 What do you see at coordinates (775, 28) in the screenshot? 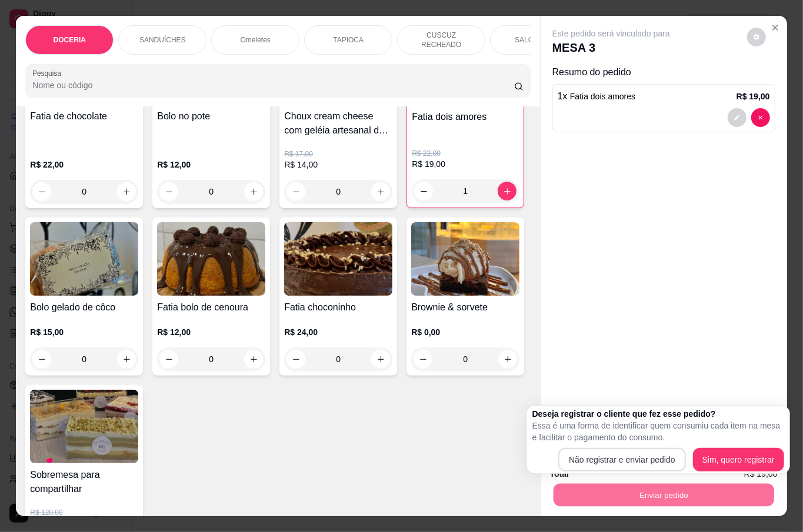
I see `button: Close` at bounding box center [775, 28].